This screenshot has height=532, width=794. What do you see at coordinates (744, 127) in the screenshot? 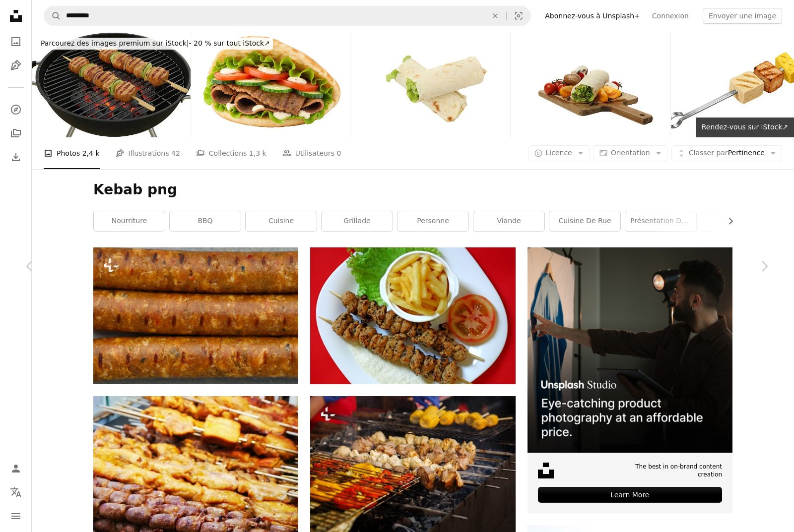
I see `span: Rendez-vous sur iStock ↗` at bounding box center [744, 127].